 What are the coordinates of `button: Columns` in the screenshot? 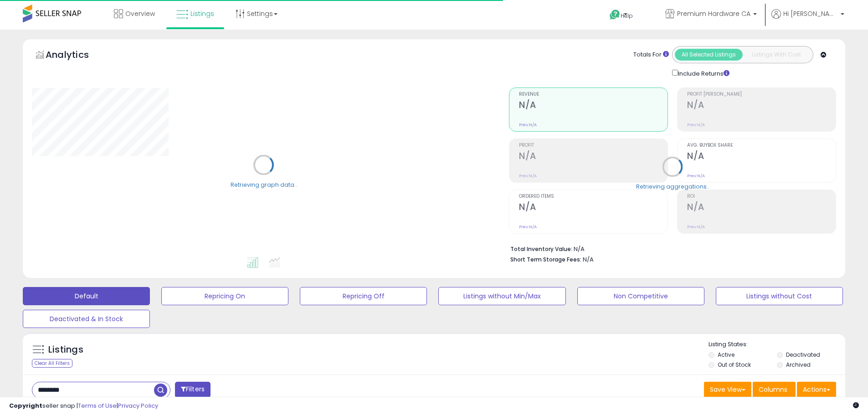 It's located at (774, 390).